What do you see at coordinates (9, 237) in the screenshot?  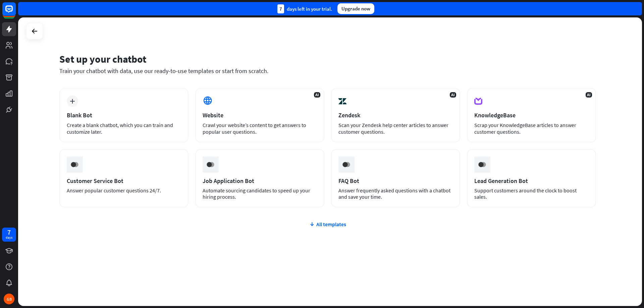 I see `div: days` at bounding box center [9, 237].